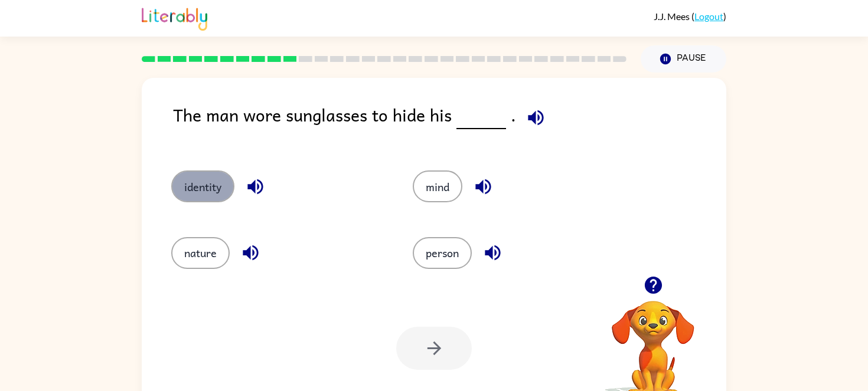  What do you see at coordinates (442, 253) in the screenshot?
I see `button: person` at bounding box center [442, 253].